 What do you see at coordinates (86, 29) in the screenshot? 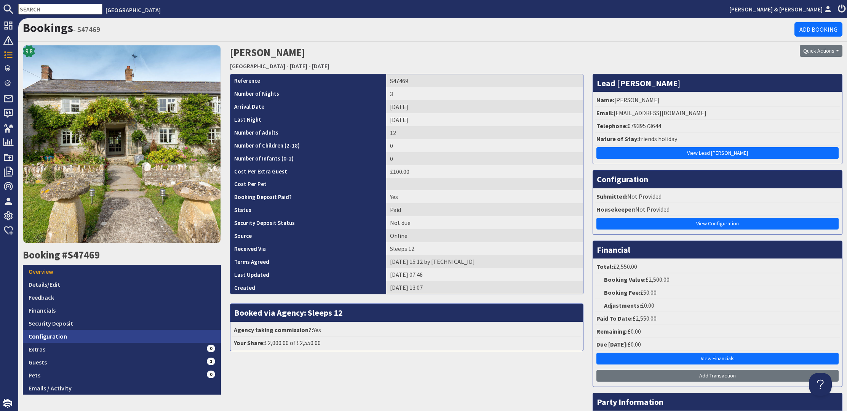
I see `small: - S47469` at bounding box center [86, 29].